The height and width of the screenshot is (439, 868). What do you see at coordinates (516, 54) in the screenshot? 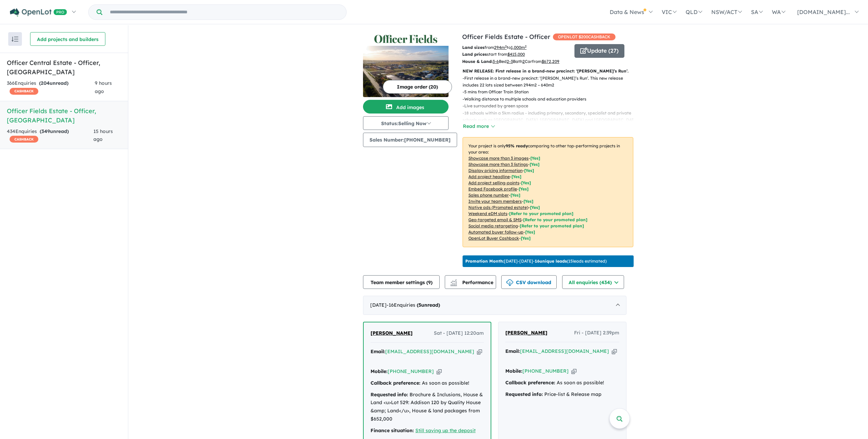
I see `u: $ 415,000` at bounding box center [516, 54].